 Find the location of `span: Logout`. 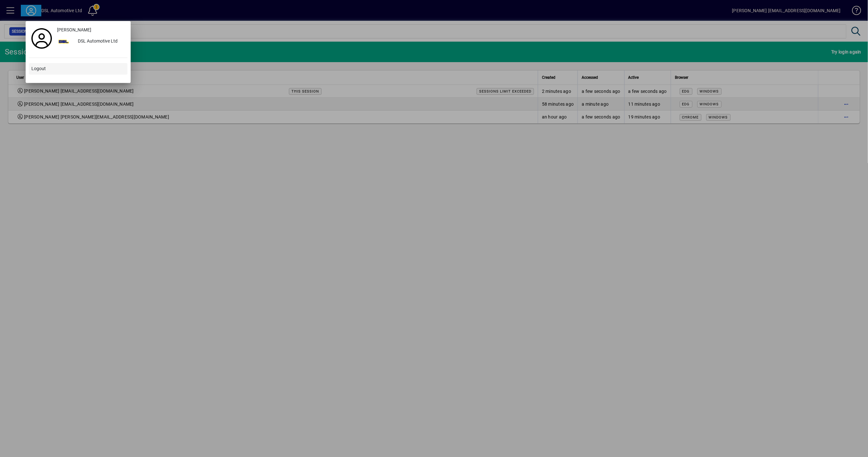

span: Logout is located at coordinates (39, 69).